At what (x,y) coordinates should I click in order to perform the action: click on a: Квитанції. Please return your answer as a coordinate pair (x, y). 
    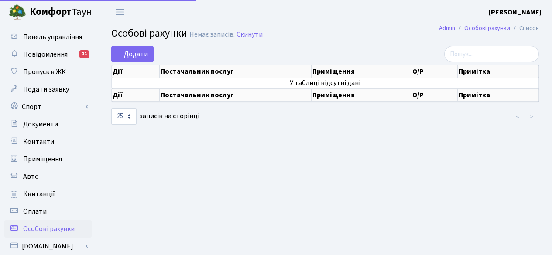
    Looking at the image, I should click on (48, 194).